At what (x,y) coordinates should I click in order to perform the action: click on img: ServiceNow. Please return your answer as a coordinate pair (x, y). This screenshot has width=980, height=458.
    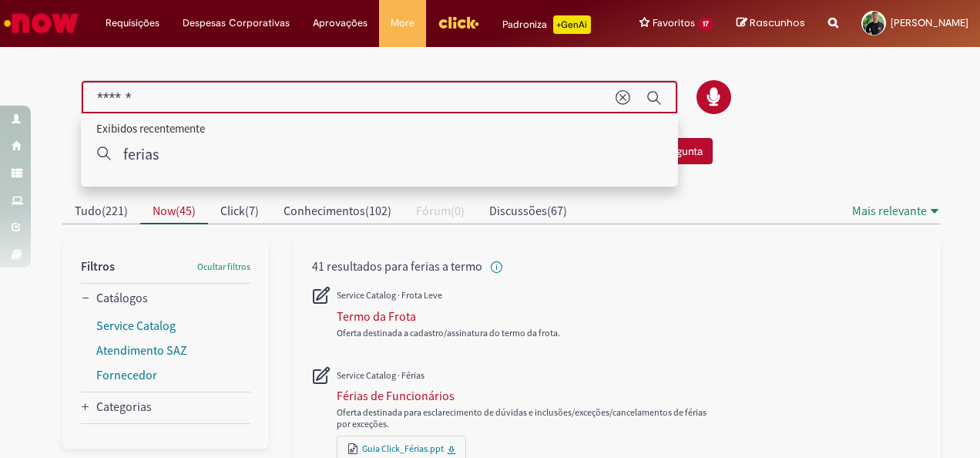
    Looking at the image, I should click on (41, 23).